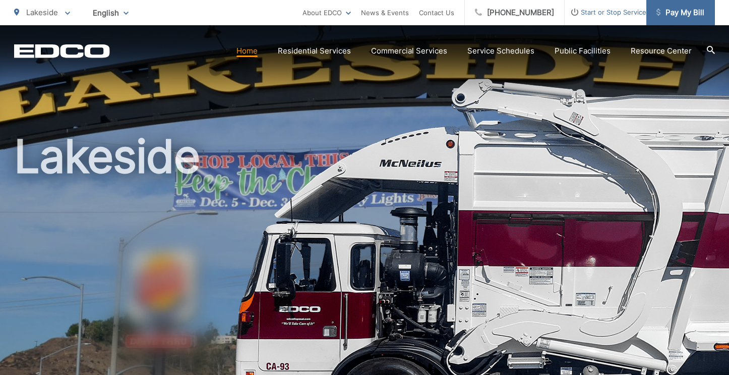  What do you see at coordinates (62, 51) in the screenshot?
I see `a: EDCD logo. Return to the homepage.` at bounding box center [62, 51].